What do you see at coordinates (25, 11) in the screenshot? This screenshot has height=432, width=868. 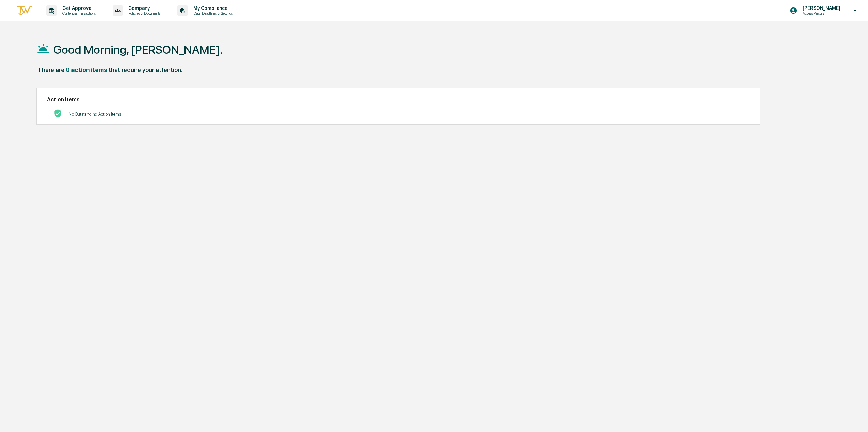 I see `img: logo` at bounding box center [25, 11].